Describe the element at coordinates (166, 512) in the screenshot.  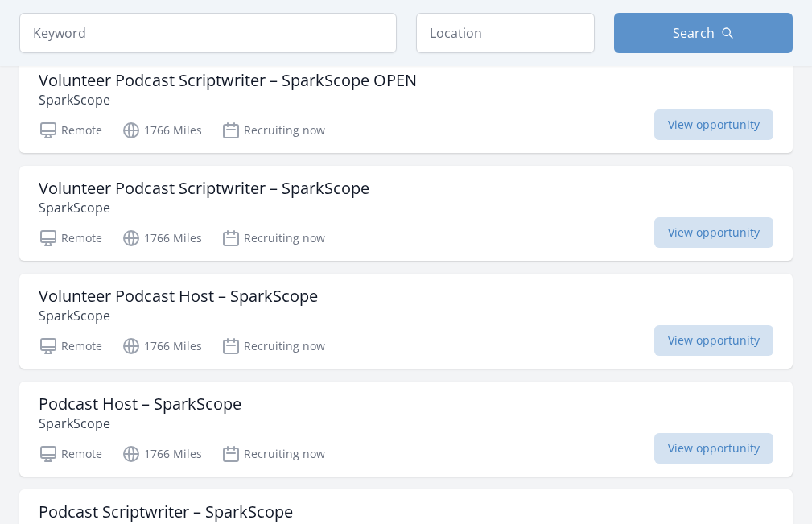
I see `h3: Podcast Scriptwriter – SparkScope` at that location.